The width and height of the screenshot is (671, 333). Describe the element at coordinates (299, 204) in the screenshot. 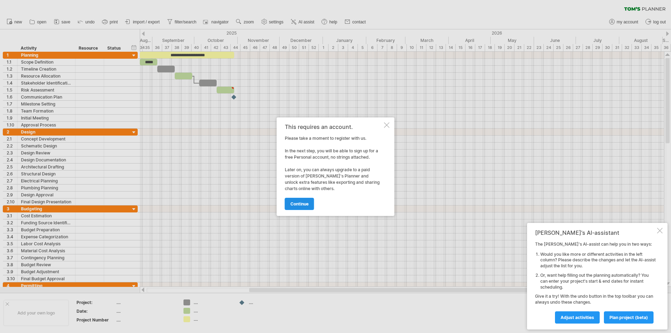

I see `span: continue` at that location.